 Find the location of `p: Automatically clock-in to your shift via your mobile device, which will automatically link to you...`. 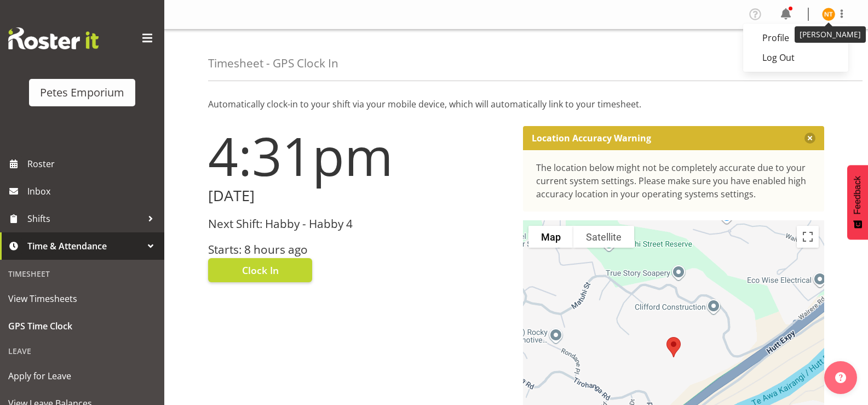

p: Automatically clock-in to your shift via your mobile device, which will automatically link to you... is located at coordinates (516, 104).